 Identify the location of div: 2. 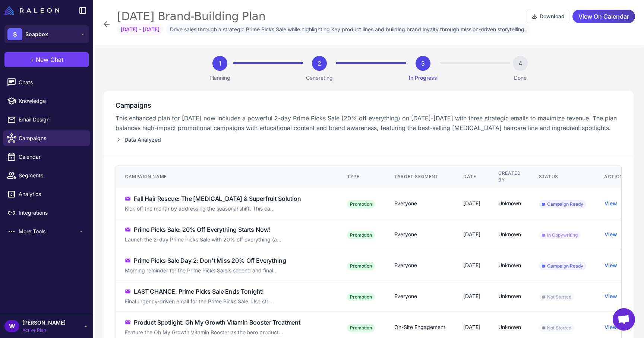
(320, 63).